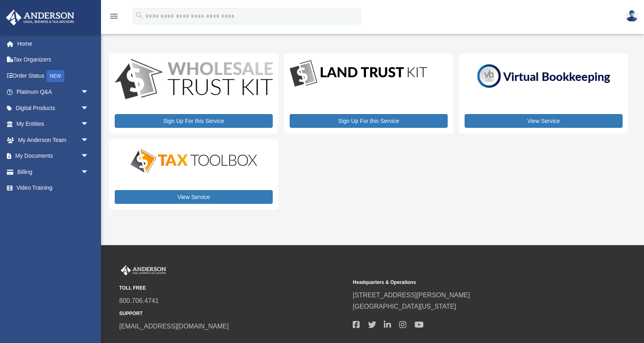 The height and width of the screenshot is (343, 644). I want to click on a: Billingarrow_drop_down, so click(54, 172).